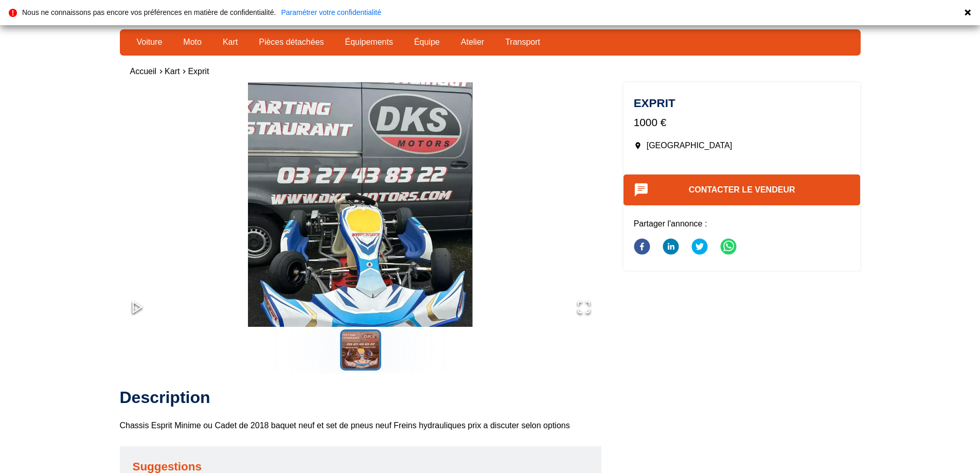  I want to click on button: Open Fullscreen, so click(584, 309).